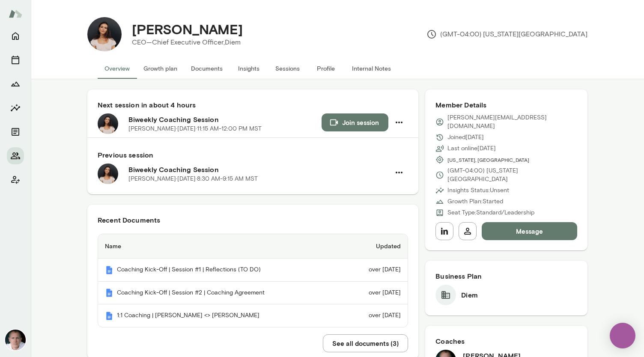 The height and width of the screenshot is (357, 644). What do you see at coordinates (506, 276) in the screenshot?
I see `h6: Business Plan` at bounding box center [506, 276].